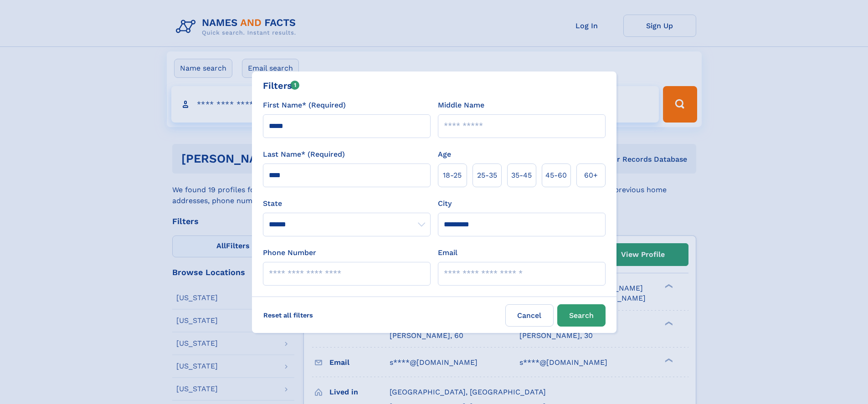  I want to click on div: Filters, so click(281, 86).